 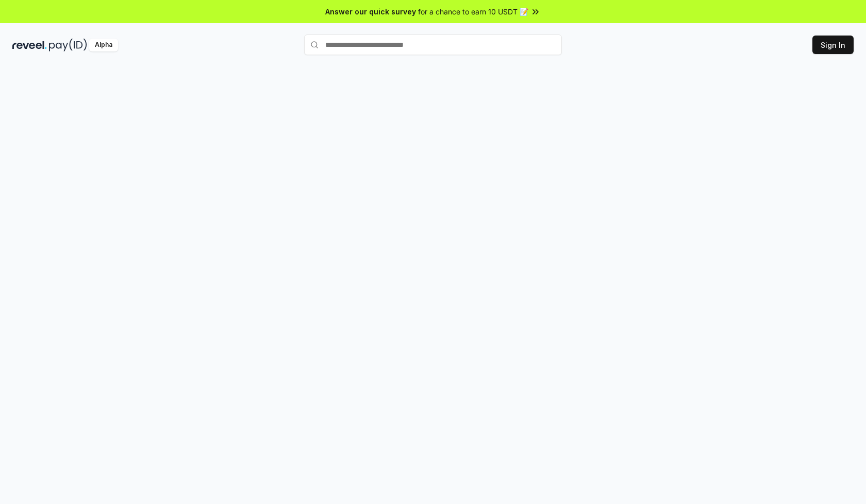 I want to click on div: Alpha, so click(x=104, y=44).